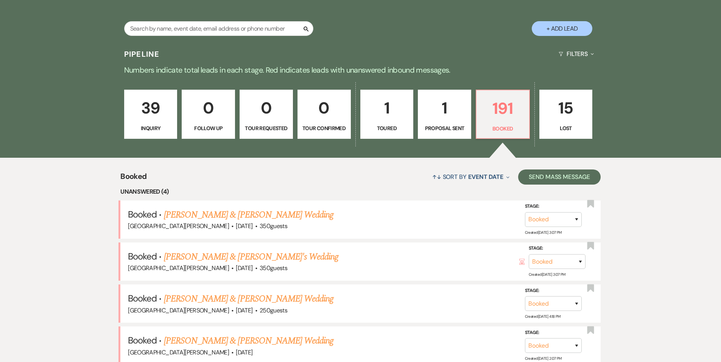 The width and height of the screenshot is (721, 362). What do you see at coordinates (324, 128) in the screenshot?
I see `p: Tour Confirmed` at bounding box center [324, 128].